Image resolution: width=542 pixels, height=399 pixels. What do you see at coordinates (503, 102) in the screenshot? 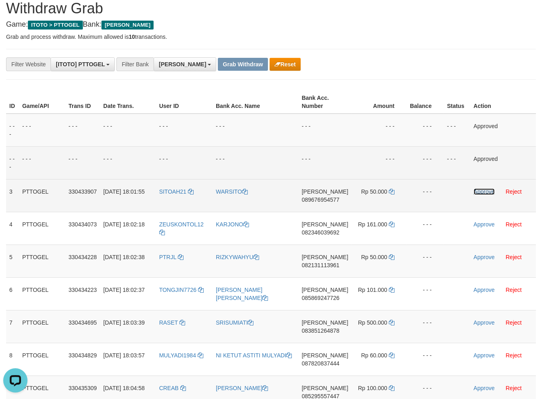
I see `th: Action` at bounding box center [503, 102].